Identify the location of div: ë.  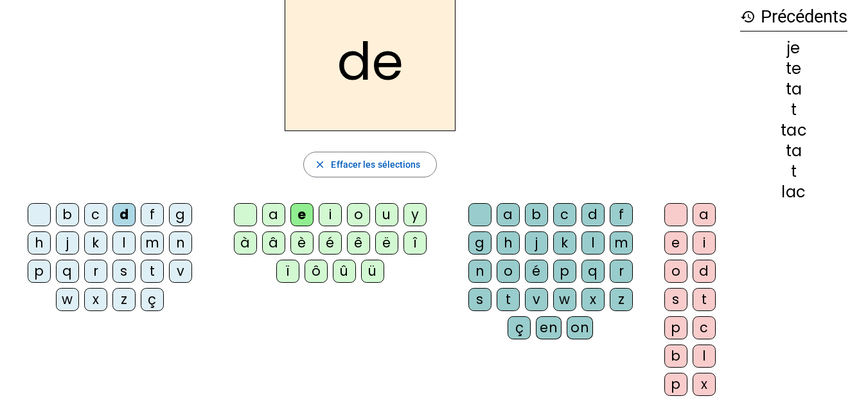
(387, 243).